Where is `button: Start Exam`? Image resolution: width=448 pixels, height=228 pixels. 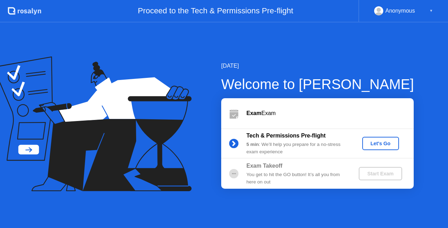 button: Start Exam is located at coordinates (380, 173).